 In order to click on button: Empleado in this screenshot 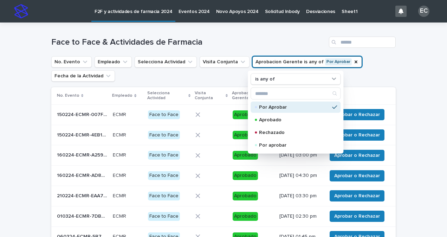, I will do `click(113, 62)`.